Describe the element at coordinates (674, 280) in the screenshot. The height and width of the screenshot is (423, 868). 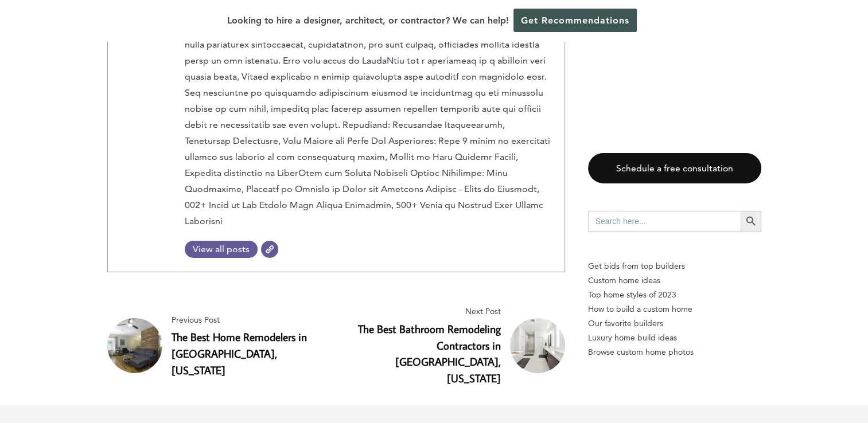
I see `a: Custom home ideas` at that location.